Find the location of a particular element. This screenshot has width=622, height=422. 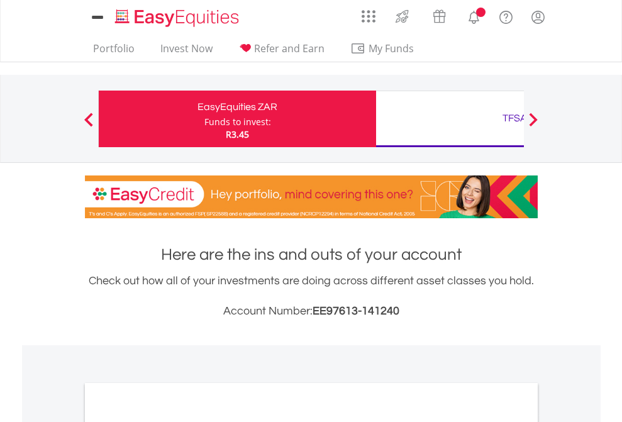

span: R3.45 is located at coordinates (237, 134).